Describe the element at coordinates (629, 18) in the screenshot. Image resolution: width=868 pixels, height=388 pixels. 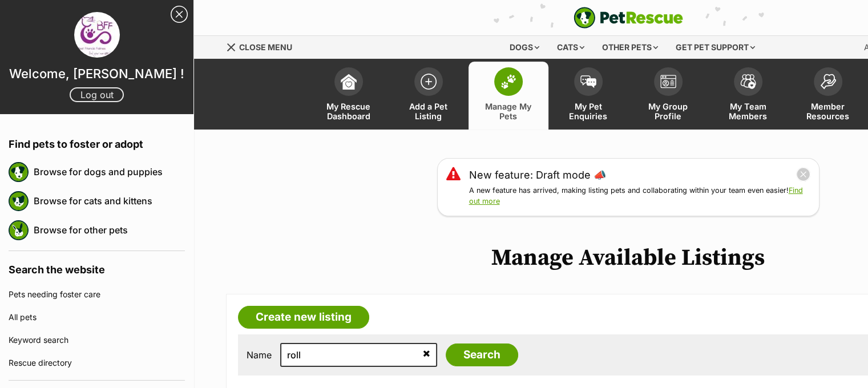
I see `a: PetRescue` at that location.